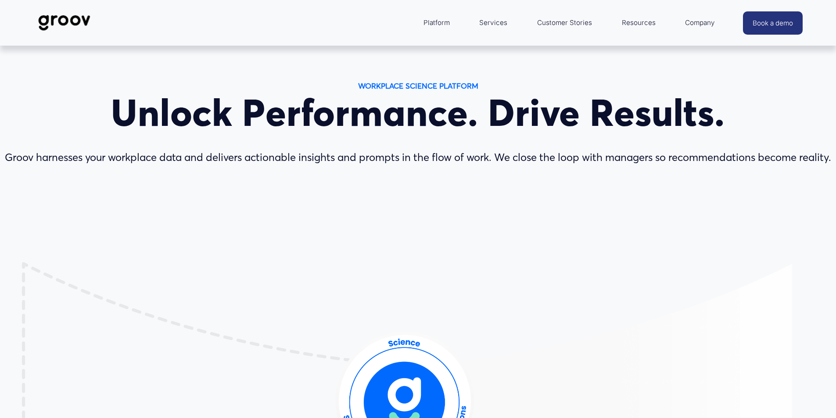  Describe the element at coordinates (565, 23) in the screenshot. I see `a: Customer Stories` at that location.